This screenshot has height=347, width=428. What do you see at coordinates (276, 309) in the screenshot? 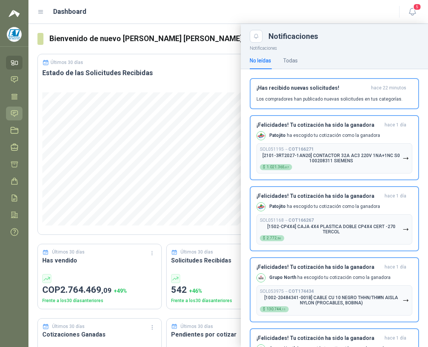
I see `span: 130.744` at bounding box center [276, 309].